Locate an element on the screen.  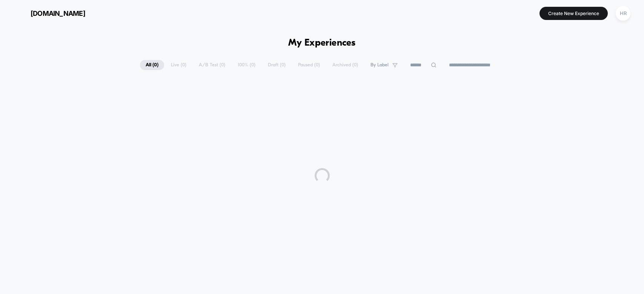
div: HR is located at coordinates (623, 13).